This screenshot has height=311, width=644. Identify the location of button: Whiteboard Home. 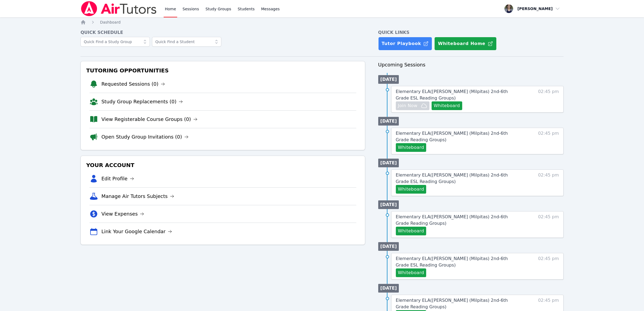
(465, 44).